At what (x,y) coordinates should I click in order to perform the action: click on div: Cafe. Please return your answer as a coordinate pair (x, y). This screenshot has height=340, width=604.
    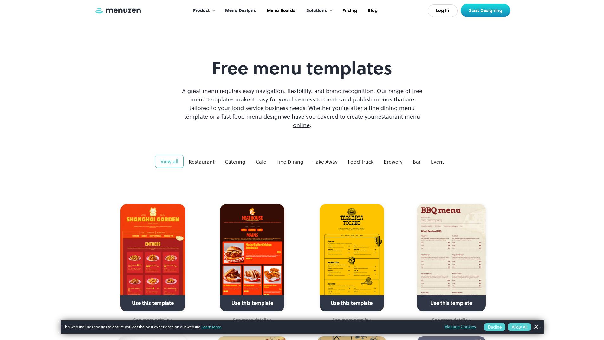
    Looking at the image, I should click on (261, 162).